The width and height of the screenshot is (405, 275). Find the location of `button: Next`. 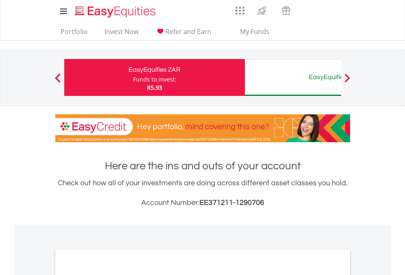

button: Next is located at coordinates (347, 81).